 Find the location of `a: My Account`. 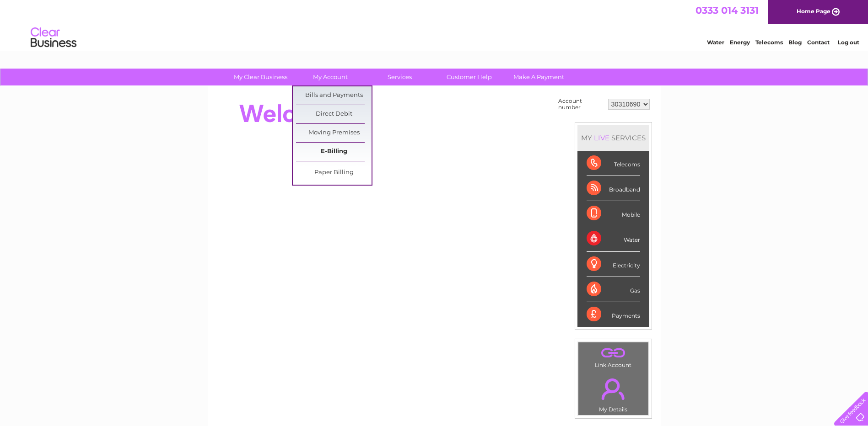

a: My Account is located at coordinates (330, 77).